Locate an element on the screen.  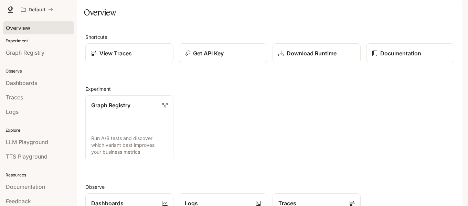
h2: Observe is located at coordinates (270, 187).